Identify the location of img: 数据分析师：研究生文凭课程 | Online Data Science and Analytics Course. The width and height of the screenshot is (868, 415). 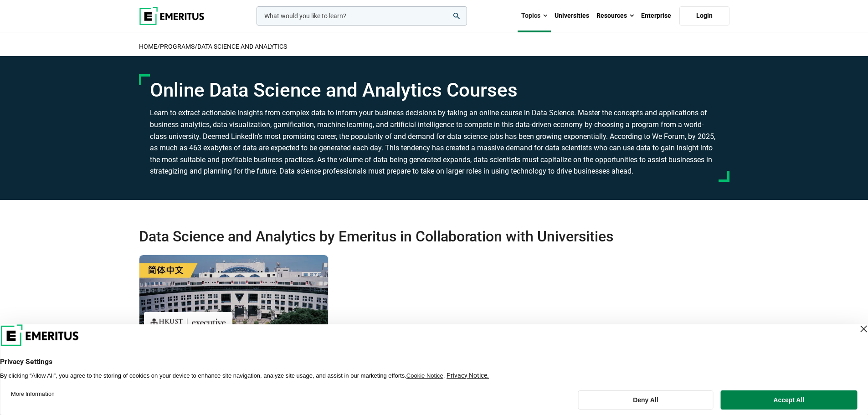
(234, 301).